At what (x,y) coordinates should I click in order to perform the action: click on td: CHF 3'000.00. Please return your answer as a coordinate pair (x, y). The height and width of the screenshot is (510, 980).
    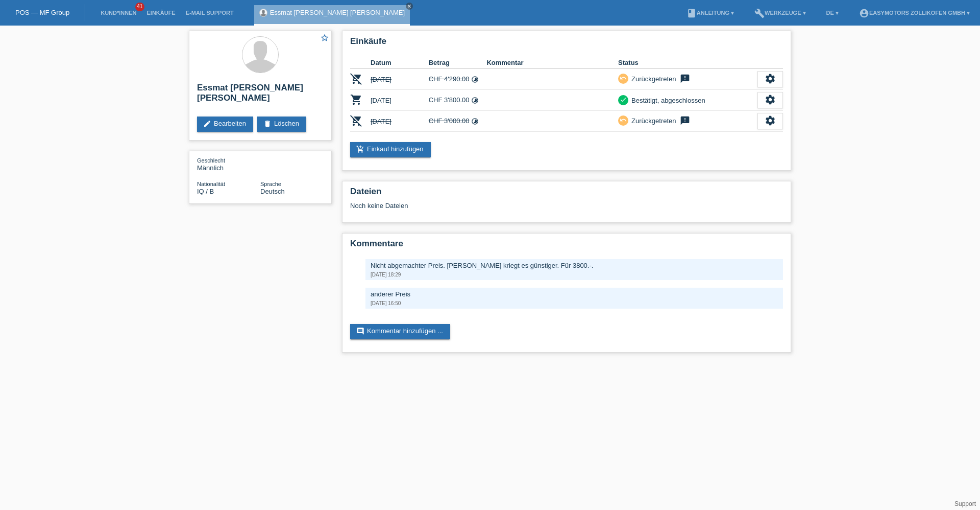
    Looking at the image, I should click on (458, 121).